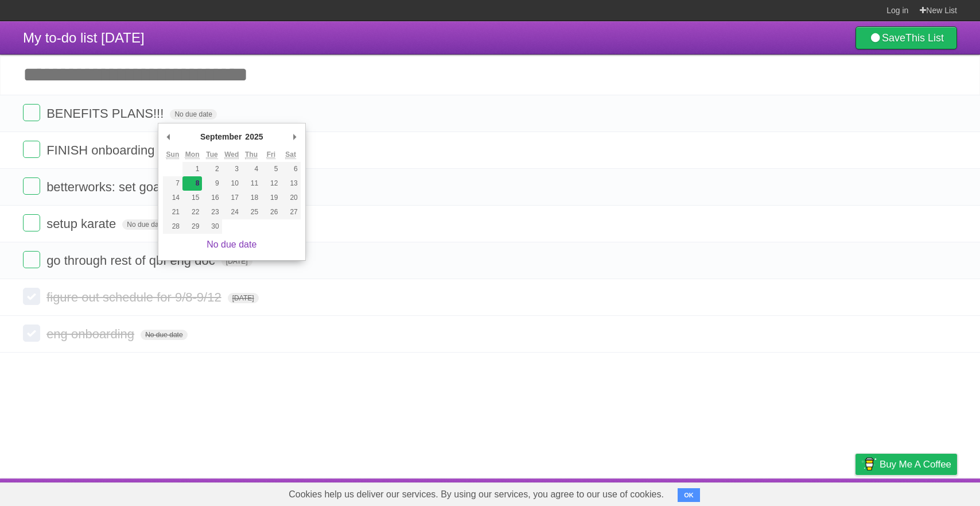  What do you see at coordinates (715, 492) in the screenshot?
I see `a: About` at bounding box center [715, 492].